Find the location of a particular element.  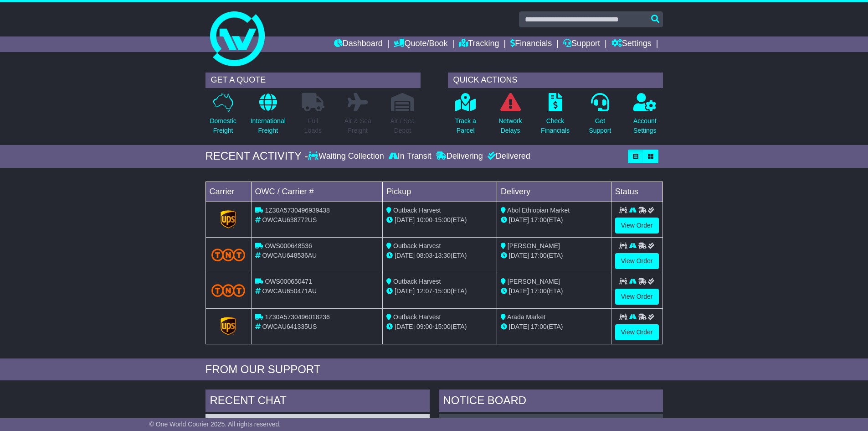

a: Quote/Book is located at coordinates (421, 44).